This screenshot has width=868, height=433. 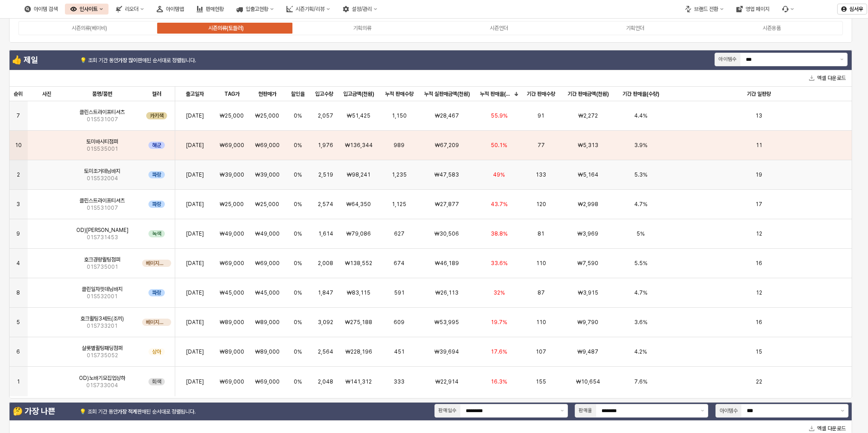 What do you see at coordinates (399, 292) in the screenshot?
I see `span: 591` at bounding box center [399, 292].